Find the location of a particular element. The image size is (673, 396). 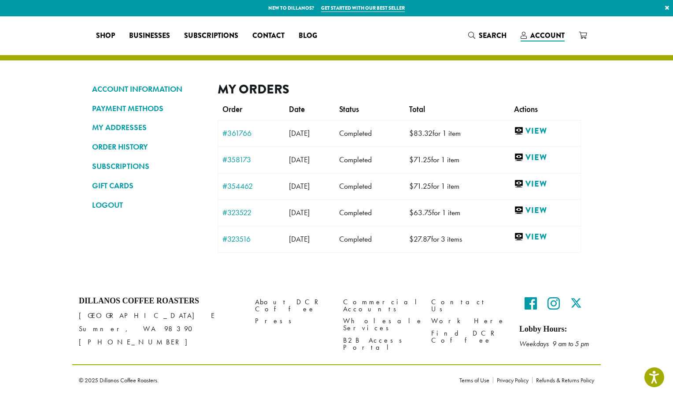

a: B2B Access Portal is located at coordinates (381, 343).